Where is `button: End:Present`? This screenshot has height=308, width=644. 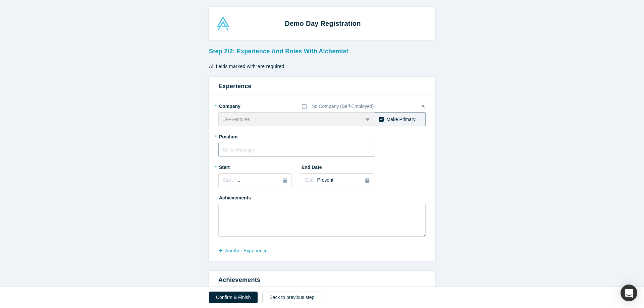 button: End:Present is located at coordinates (337, 180).